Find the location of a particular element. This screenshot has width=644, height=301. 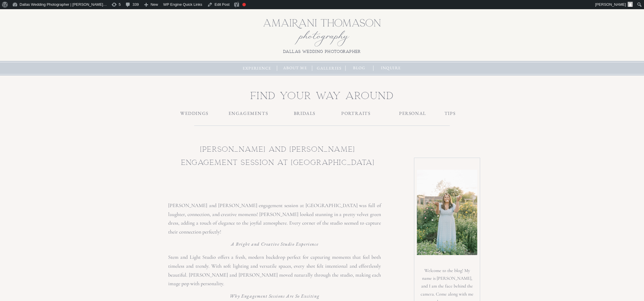

nav: experience is located at coordinates (257, 68).